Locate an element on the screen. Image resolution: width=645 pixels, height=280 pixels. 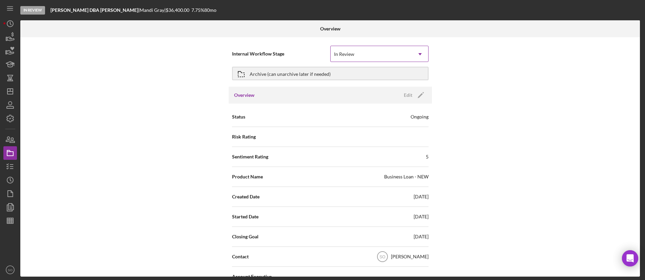
div: Edit is located at coordinates (408, 95).